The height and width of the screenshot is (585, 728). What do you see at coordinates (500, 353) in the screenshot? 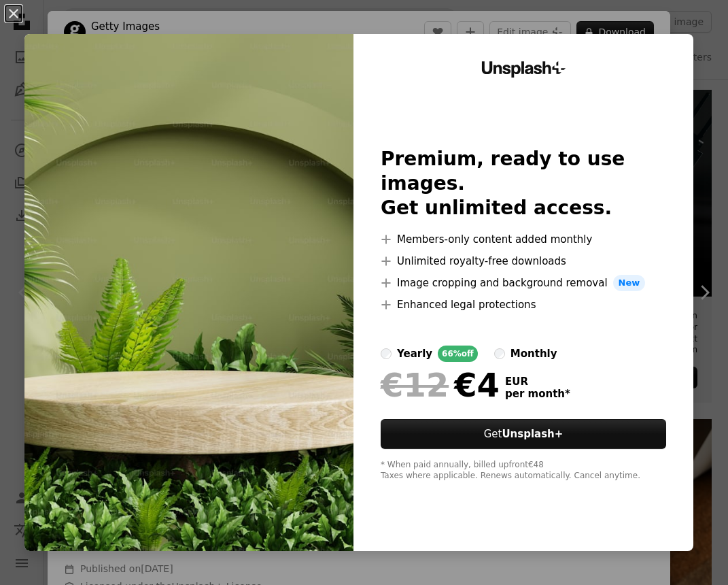
I see `input: monthly` at bounding box center [500, 353].